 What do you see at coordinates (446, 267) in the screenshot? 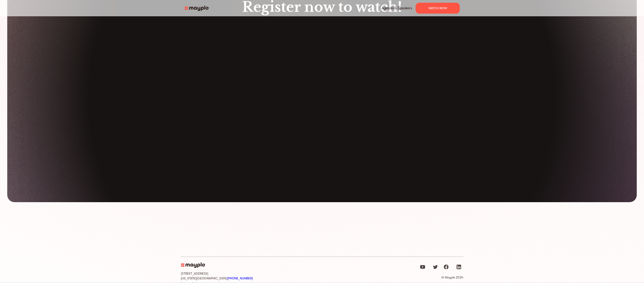
I see `img: facebook logo` at bounding box center [446, 267].